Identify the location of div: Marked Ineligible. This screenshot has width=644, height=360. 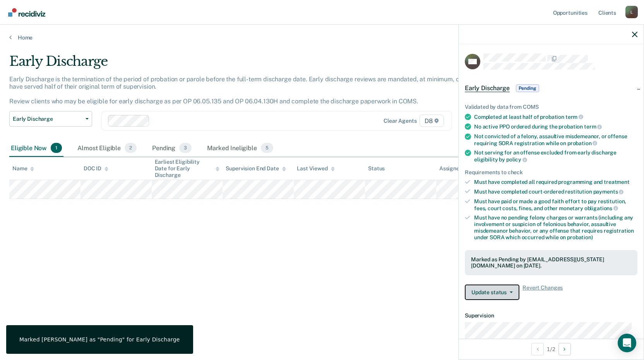
(240, 149).